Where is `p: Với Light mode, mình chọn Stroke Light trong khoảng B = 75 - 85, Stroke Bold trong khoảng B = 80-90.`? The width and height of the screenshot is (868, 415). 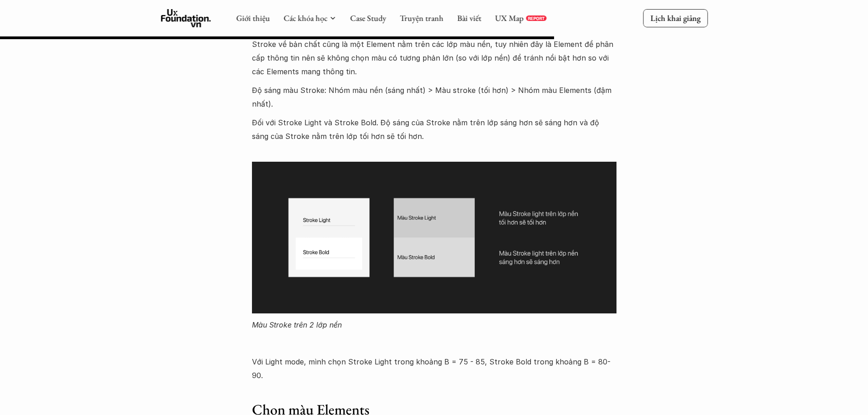
p: Với Light mode, mình chọn Stroke Light trong khoảng B = 75 - 85, Stroke Bold trong khoảng B = 80-90. is located at coordinates (434, 369).